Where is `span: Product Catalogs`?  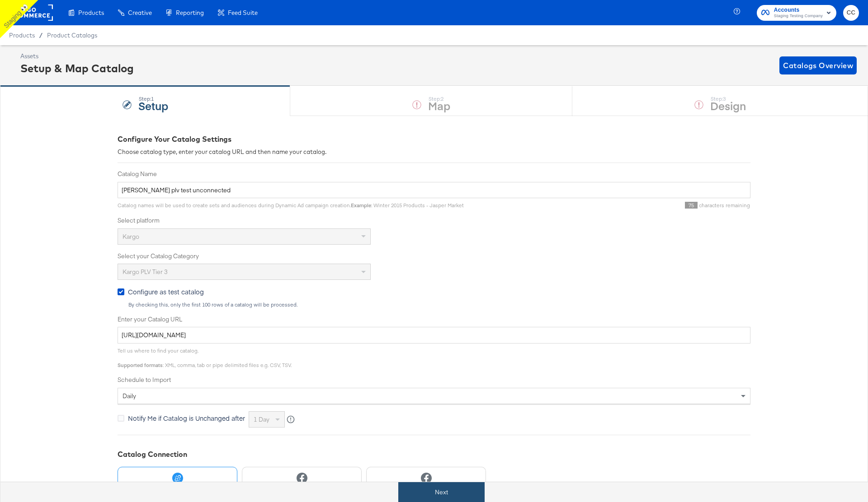
span: Product Catalogs is located at coordinates (72, 35).